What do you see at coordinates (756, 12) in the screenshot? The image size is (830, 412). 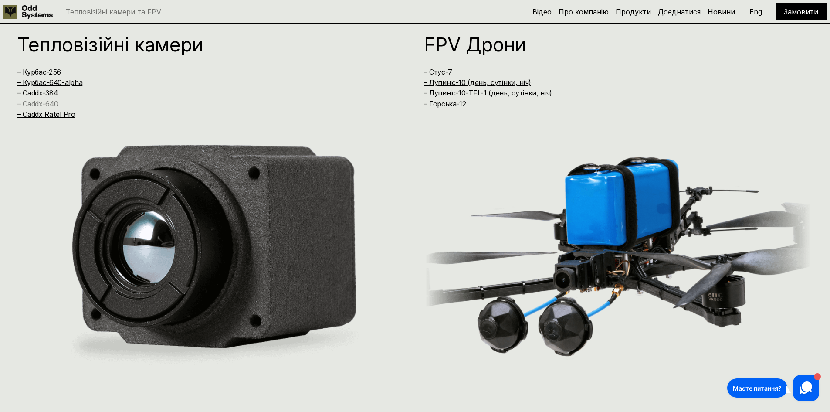 I see `p: Eng` at bounding box center [756, 12].